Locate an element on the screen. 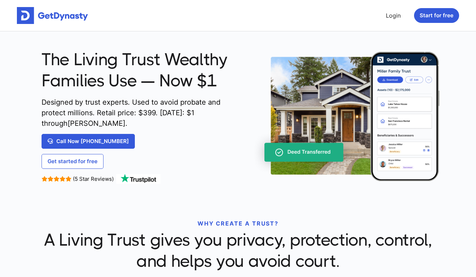  span: The Living Trust Wealthy Families Use — Now $1 is located at coordinates (144, 70).